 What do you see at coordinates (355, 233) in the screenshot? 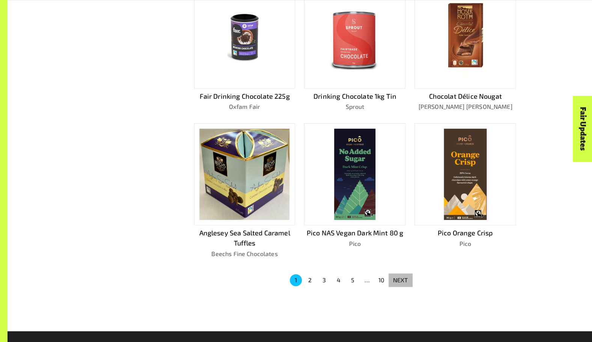
I see `p: Pico NAS Vegan Dark Mint 80 g` at bounding box center [355, 233].